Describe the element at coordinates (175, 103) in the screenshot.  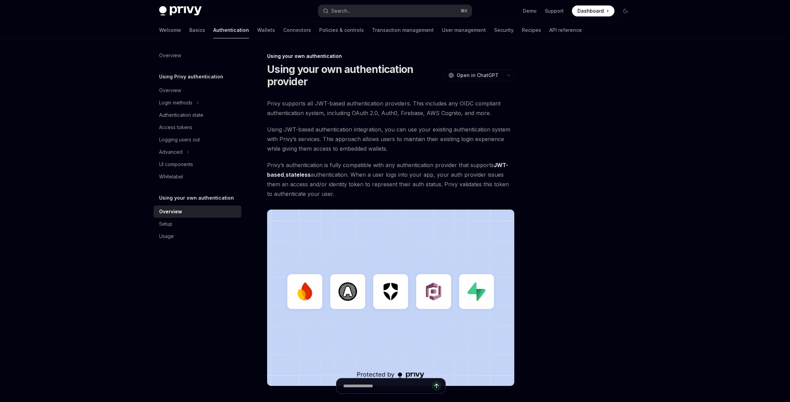
I see `div: Login methods` at that location.